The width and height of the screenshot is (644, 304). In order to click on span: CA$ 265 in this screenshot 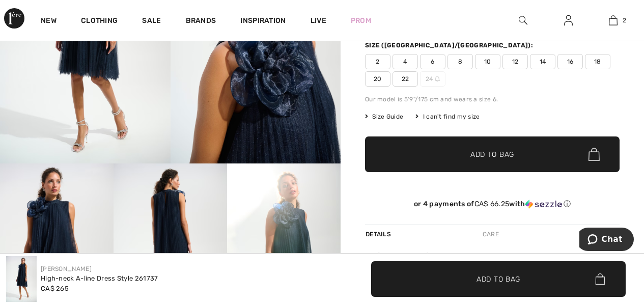, I will do `click(54, 288)`.